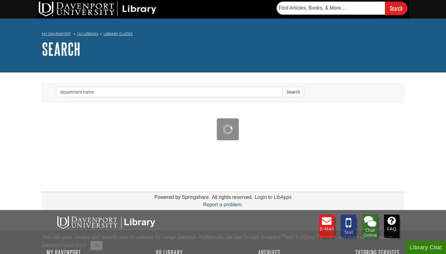 The height and width of the screenshot is (254, 446). I want to click on li: Chat with Library, so click(370, 226).